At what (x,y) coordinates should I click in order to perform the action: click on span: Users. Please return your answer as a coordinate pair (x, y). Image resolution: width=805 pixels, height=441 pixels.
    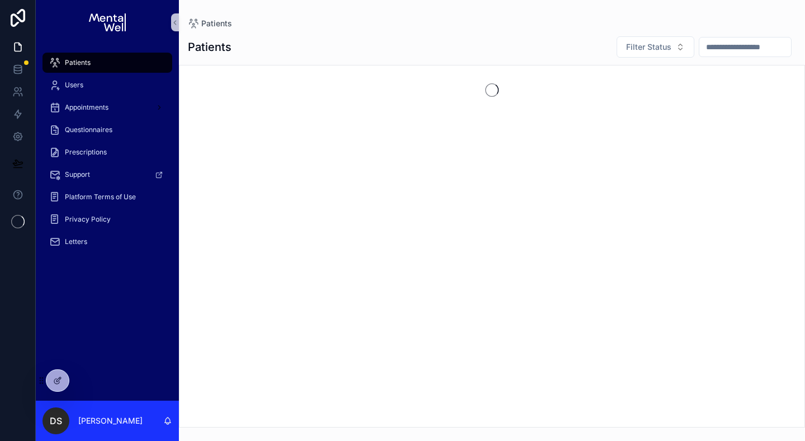
    Looking at the image, I should click on (74, 85).